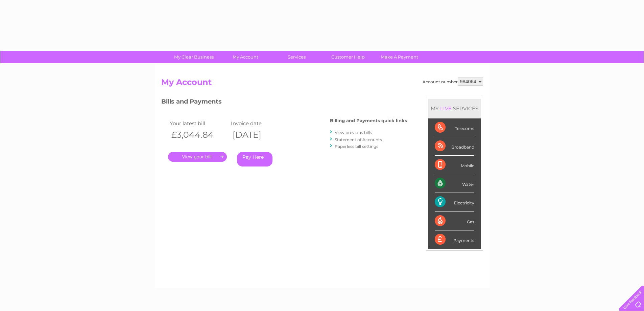 This screenshot has width=644, height=311. Describe the element at coordinates (453, 81) in the screenshot. I see `div: Account number` at that location.